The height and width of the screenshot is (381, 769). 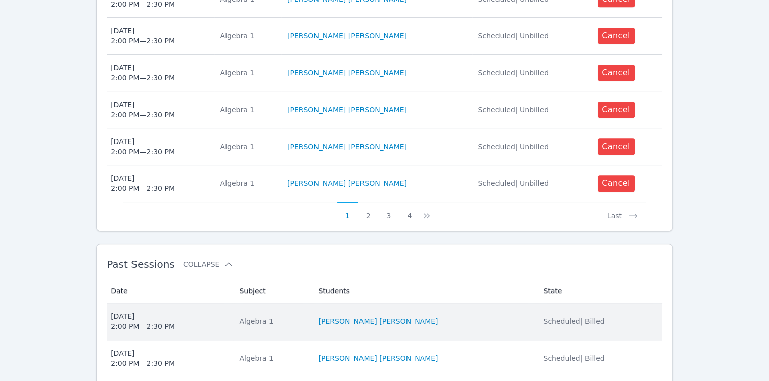 I want to click on button: Collapse, so click(x=208, y=265).